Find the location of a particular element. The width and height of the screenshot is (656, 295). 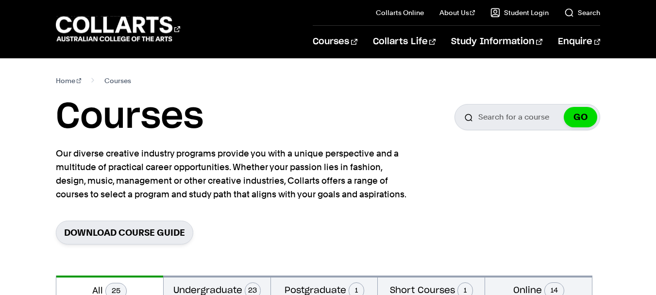

div: Go to homepage is located at coordinates (118, 29).